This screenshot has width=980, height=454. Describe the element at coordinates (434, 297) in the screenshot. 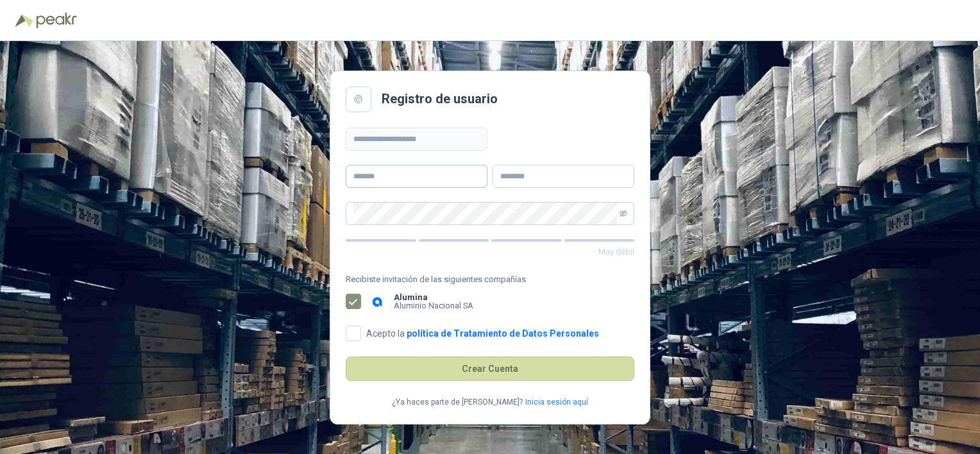

I see `b: Alumina` at that location.